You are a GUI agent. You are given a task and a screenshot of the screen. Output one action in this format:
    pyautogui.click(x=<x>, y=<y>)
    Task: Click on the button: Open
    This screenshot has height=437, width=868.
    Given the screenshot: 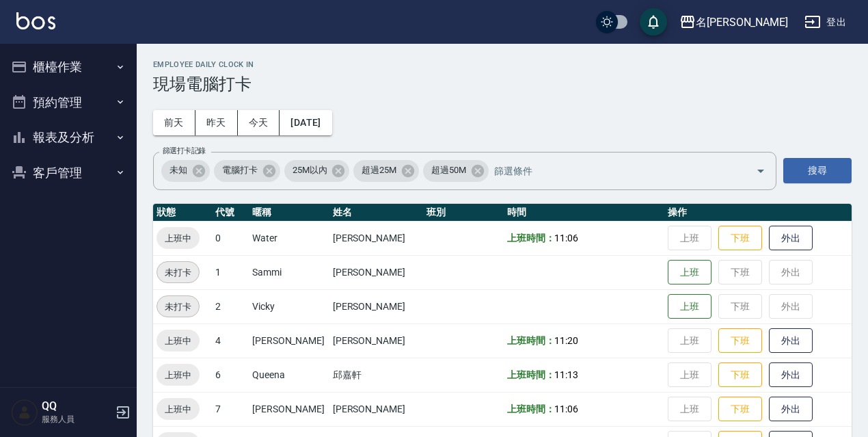 What is the action you would take?
    pyautogui.click(x=761, y=171)
    